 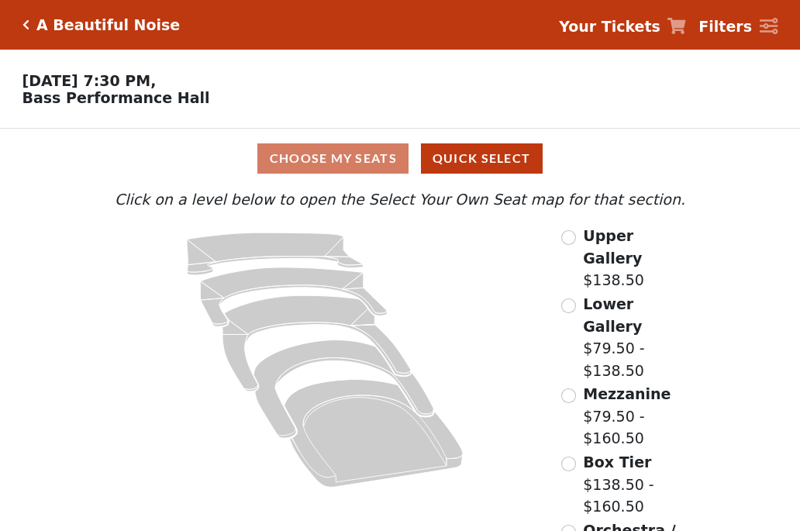 What do you see at coordinates (612, 315) in the screenshot?
I see `span: Lower Gallery` at bounding box center [612, 315].